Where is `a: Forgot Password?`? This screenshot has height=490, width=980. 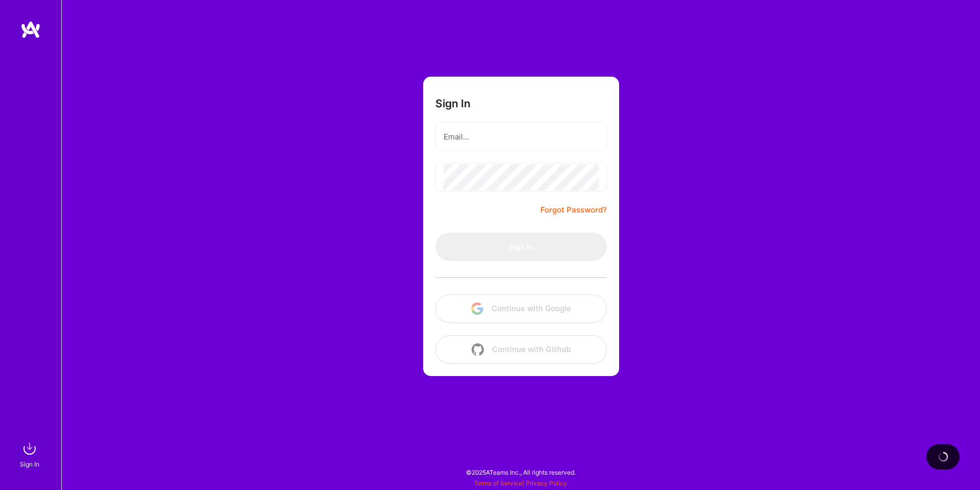
a: Forgot Password? is located at coordinates (573, 210).